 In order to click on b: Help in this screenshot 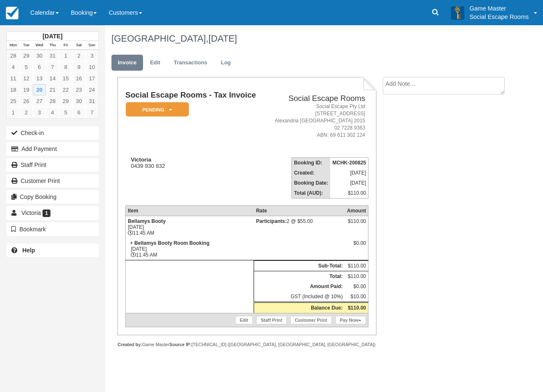, I will do `click(29, 250)`.